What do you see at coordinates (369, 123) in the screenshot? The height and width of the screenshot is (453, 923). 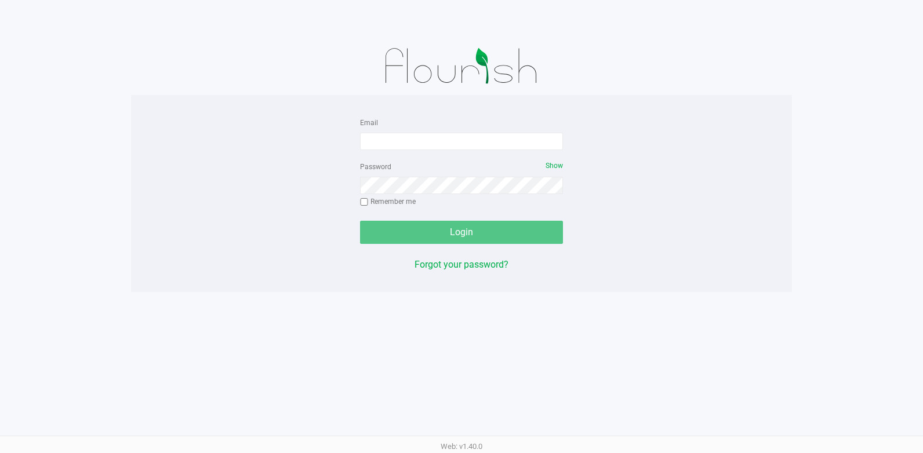 I see `label: Email` at bounding box center [369, 123].